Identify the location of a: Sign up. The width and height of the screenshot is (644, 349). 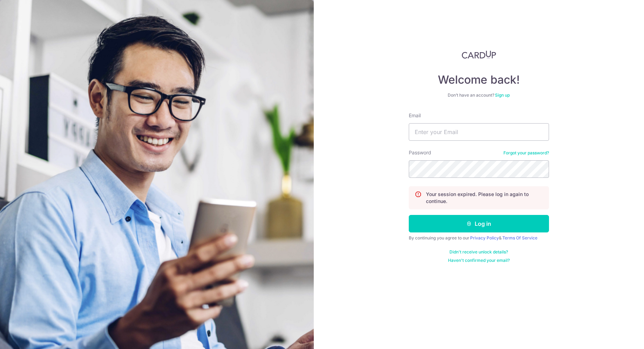
(502, 95).